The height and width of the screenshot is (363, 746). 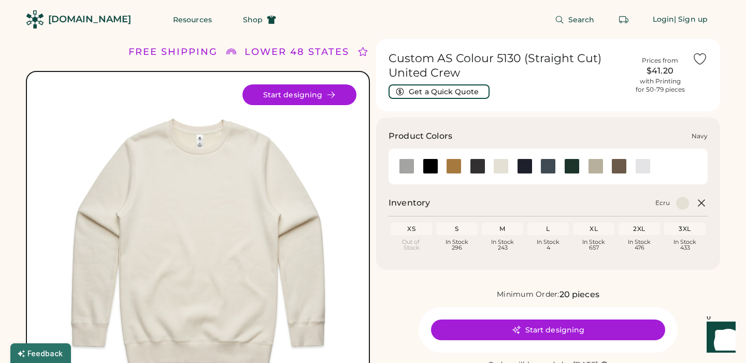 I want to click on button: Get a Quick Quote, so click(x=439, y=92).